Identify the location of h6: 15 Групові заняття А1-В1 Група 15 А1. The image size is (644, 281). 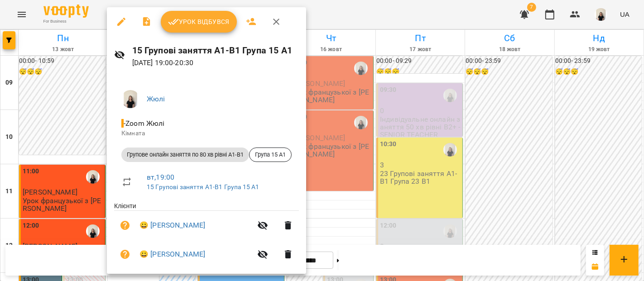
(215, 50).